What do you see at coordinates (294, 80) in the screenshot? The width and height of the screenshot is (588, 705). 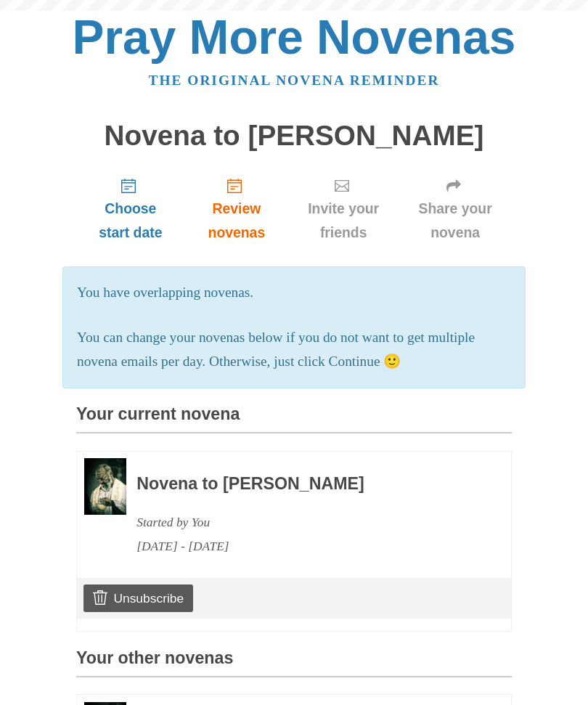 I see `a: The original novena reminder` at bounding box center [294, 80].